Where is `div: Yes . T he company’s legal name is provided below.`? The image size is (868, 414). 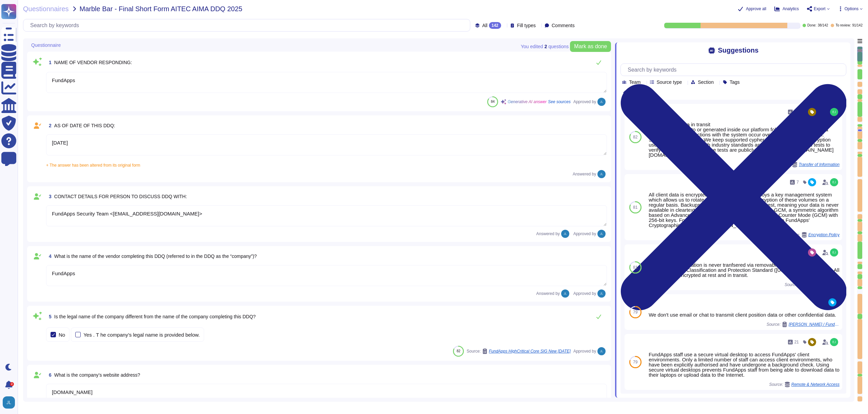
div: Yes . T he company’s legal name is provided below. is located at coordinates (141, 334).